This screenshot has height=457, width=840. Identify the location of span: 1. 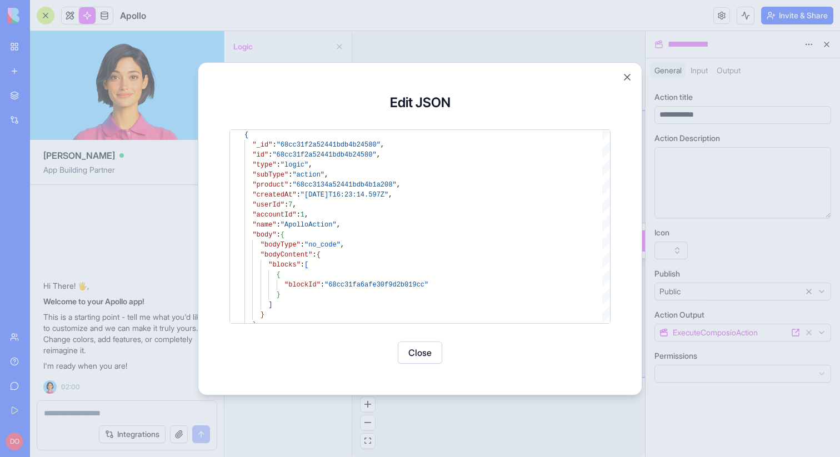
(302, 215).